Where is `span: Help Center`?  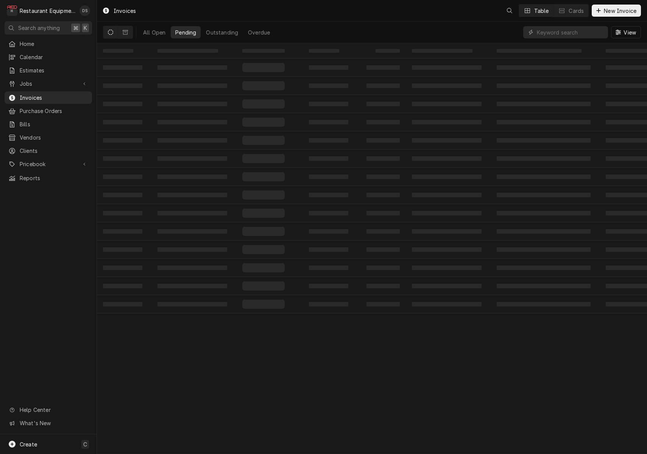 span: Help Center is located at coordinates (53, 409).